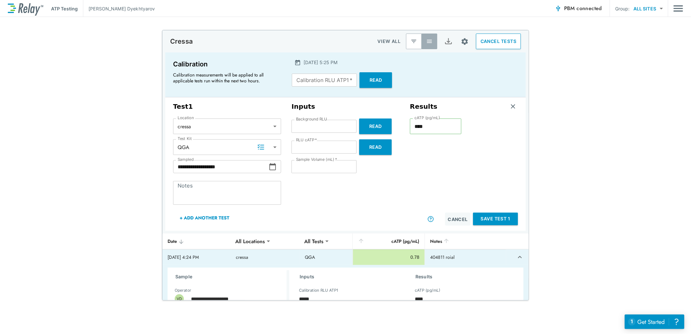 The image size is (691, 334). What do you see at coordinates (465, 257) in the screenshot?
I see `td: 404811 roial` at bounding box center [465, 257].